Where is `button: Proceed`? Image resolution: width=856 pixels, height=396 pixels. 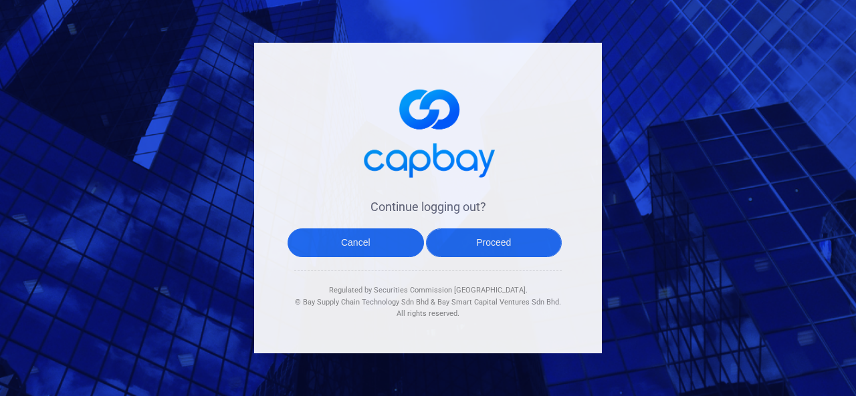
button: Proceed is located at coordinates (494, 243).